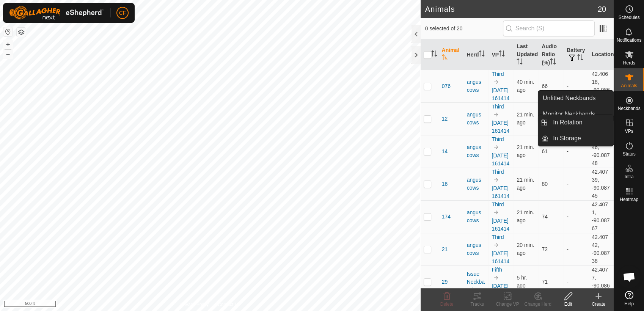 Image resolution: width=644 pixels, height=311 pixels. I want to click on span: 72, so click(545, 249).